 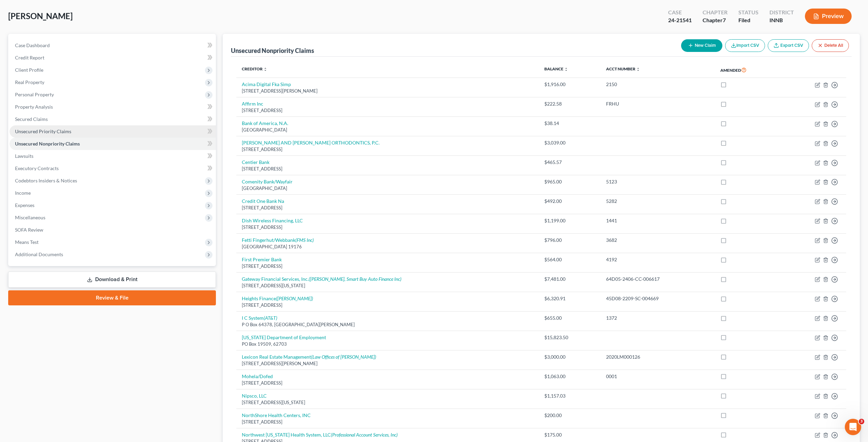 I want to click on div: District, so click(x=782, y=13).